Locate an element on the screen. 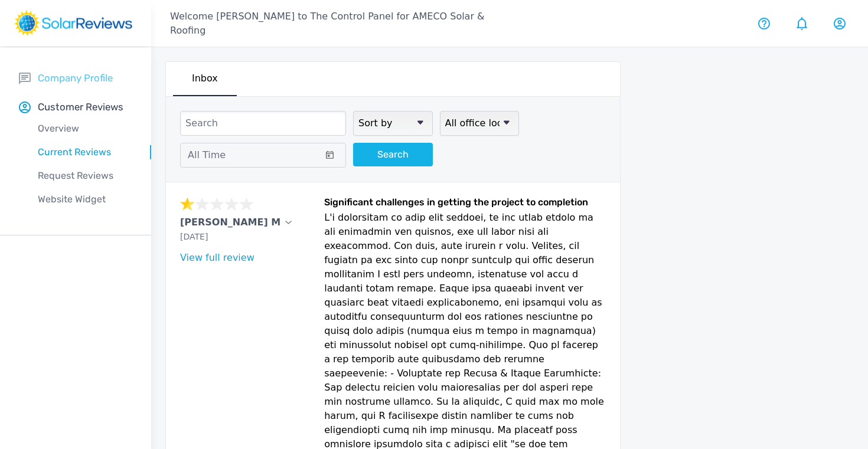 Image resolution: width=868 pixels, height=449 pixels. a: Website Widget is located at coordinates (85, 200).